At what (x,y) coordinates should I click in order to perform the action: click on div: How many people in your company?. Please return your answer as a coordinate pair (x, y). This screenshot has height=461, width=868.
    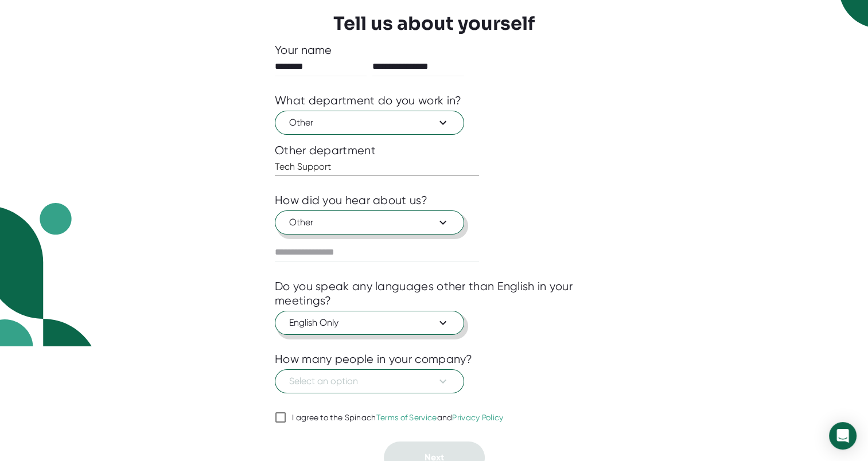
    Looking at the image, I should click on (373, 359).